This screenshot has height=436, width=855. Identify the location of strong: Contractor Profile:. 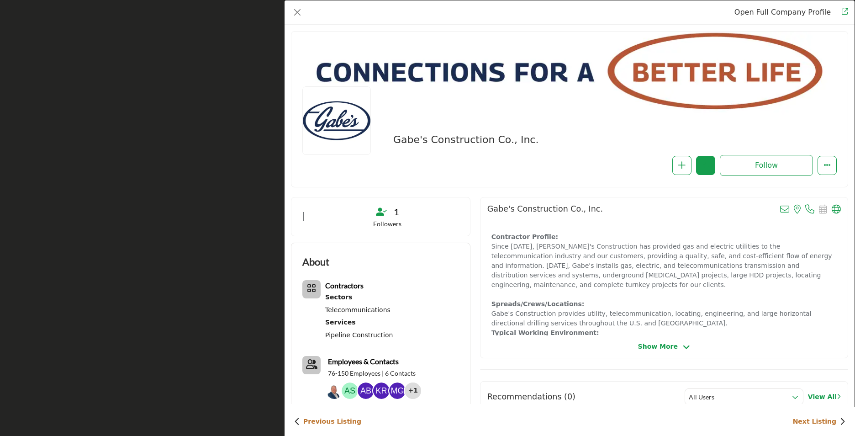
(525, 237).